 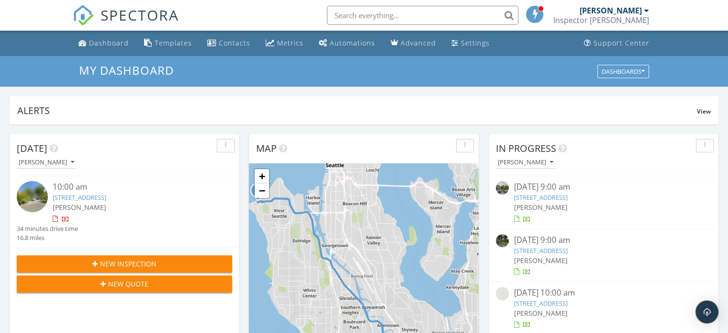 What do you see at coordinates (284, 43) in the screenshot?
I see `a: Metrics` at bounding box center [284, 43].